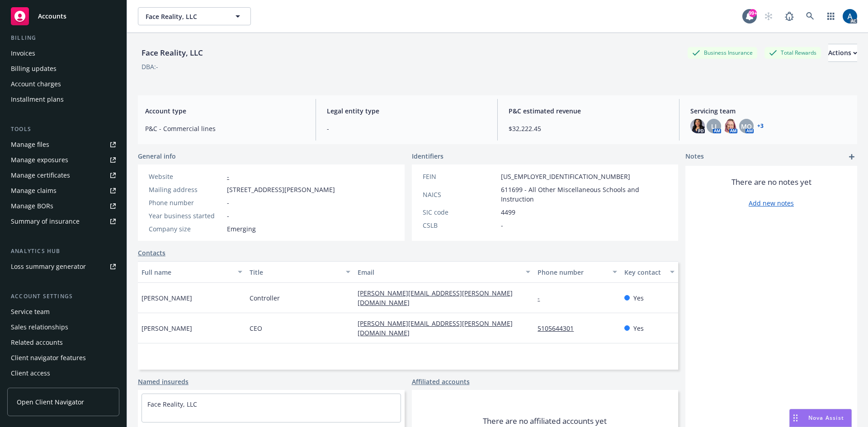 The image size is (868, 427). What do you see at coordinates (792, 52) in the screenshot?
I see `div: Total Rewards` at bounding box center [792, 52].